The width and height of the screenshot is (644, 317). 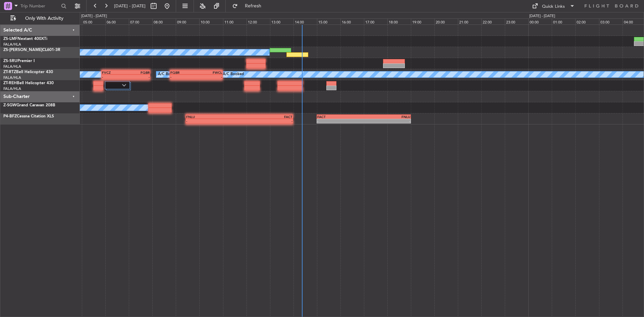 What do you see at coordinates (10, 116) in the screenshot?
I see `span: P4-BFZ` at bounding box center [10, 116].